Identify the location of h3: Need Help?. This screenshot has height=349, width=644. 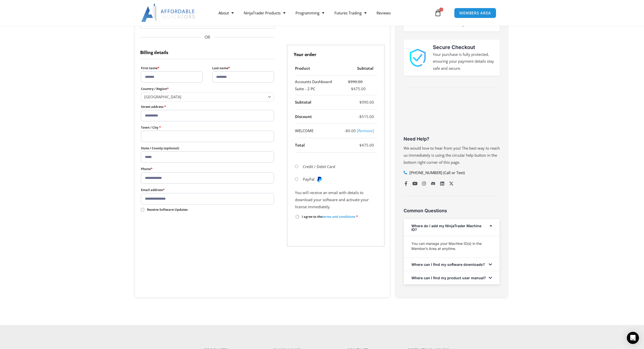
(452, 138).